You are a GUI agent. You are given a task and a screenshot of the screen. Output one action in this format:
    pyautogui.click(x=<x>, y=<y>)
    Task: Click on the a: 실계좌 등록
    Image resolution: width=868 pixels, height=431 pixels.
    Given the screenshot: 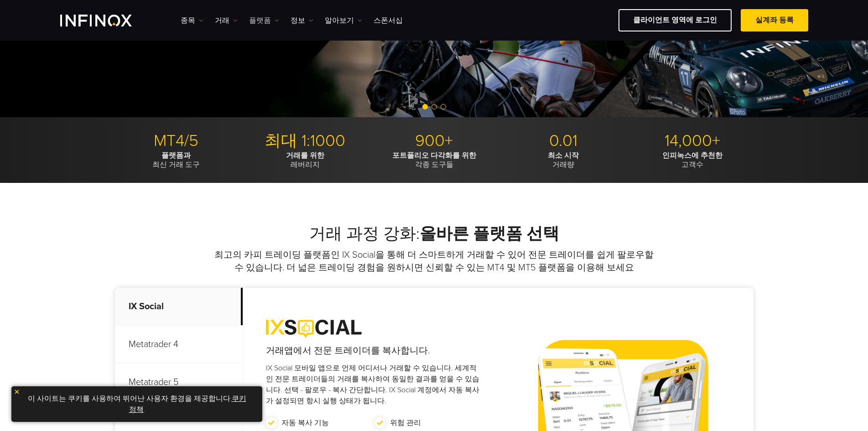 What is the action you would take?
    pyautogui.click(x=775, y=20)
    